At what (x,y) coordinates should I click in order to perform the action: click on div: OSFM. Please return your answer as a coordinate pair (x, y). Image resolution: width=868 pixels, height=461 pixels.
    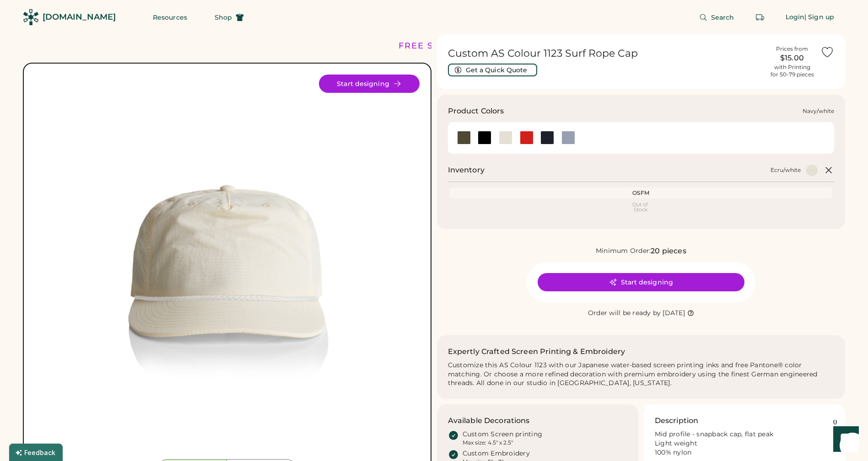
    Looking at the image, I should click on (641, 193).